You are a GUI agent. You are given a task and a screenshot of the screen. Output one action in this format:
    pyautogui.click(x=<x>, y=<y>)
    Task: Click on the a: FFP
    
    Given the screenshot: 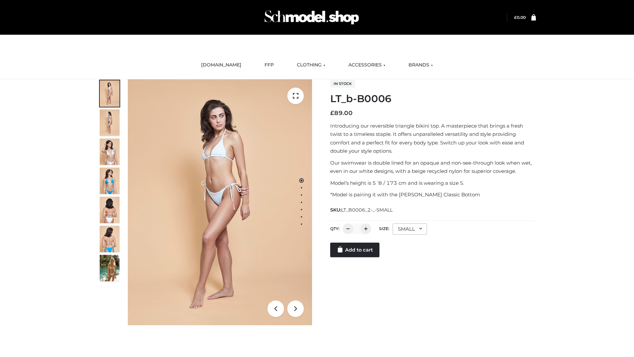 What is the action you would take?
    pyautogui.click(x=269, y=65)
    